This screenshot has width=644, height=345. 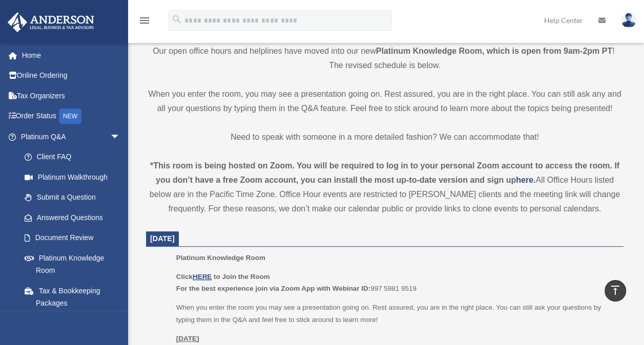 What do you see at coordinates (615, 290) in the screenshot?
I see `i: vertical_align_top` at bounding box center [615, 290].